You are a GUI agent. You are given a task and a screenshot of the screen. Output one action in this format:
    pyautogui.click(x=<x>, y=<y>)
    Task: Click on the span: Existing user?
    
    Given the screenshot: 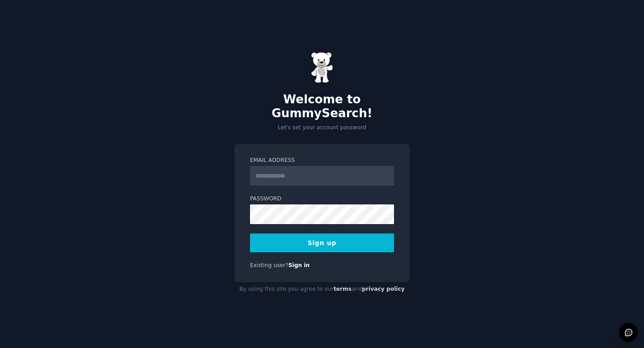 What is the action you would take?
    pyautogui.click(x=269, y=265)
    